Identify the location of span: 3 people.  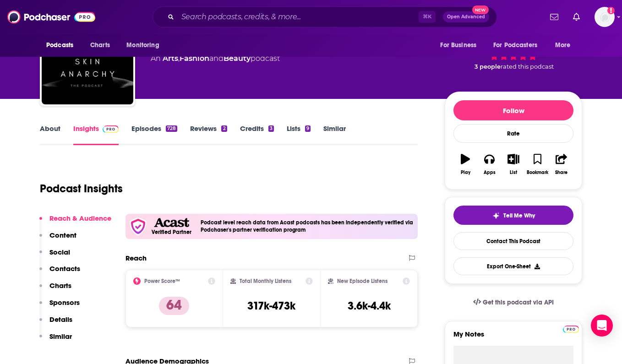
(487, 66).